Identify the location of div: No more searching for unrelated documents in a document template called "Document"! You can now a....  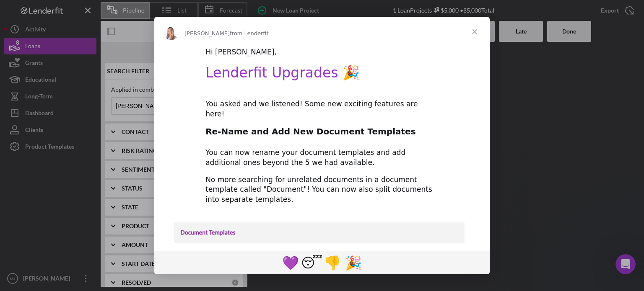
(322, 190).